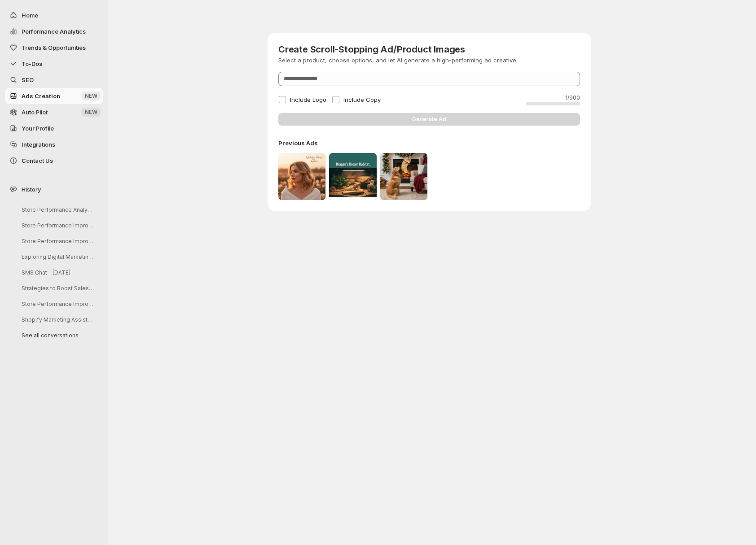 The width and height of the screenshot is (756, 545). What do you see at coordinates (38, 161) in the screenshot?
I see `span: Contact Us` at bounding box center [38, 161].